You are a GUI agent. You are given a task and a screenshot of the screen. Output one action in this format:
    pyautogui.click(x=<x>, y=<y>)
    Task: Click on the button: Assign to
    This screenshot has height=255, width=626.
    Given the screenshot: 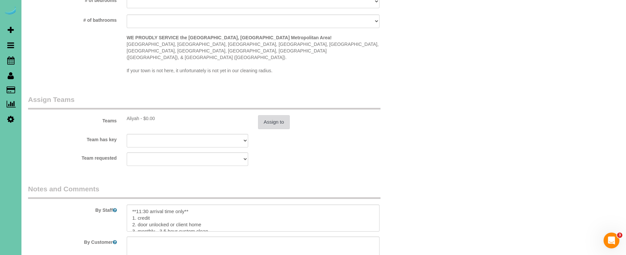 What is the action you would take?
    pyautogui.click(x=274, y=122)
    